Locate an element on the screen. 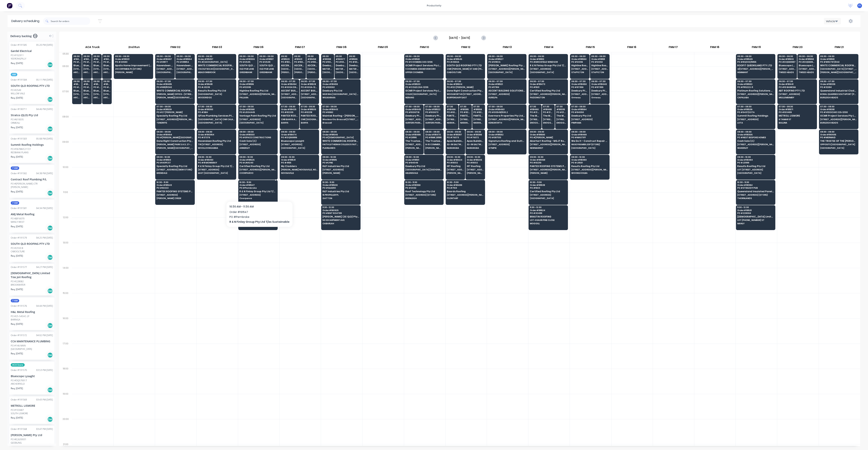  span: OLD PUB LANE is located at coordinates (268, 69).